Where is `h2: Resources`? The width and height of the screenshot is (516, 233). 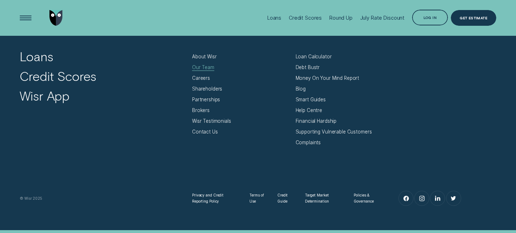
h2: Resources is located at coordinates (344, 42).